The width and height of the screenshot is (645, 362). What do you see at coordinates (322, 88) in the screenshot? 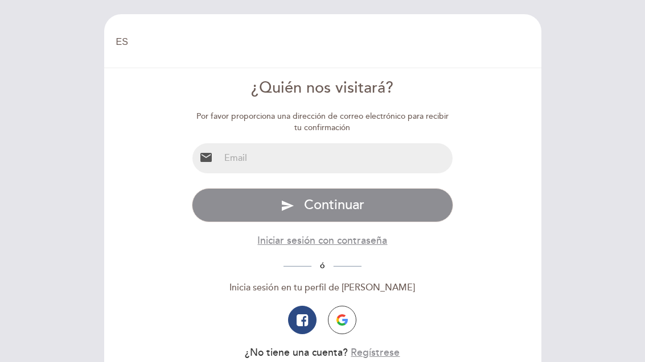
I see `div: ¿Quién nos visitará?` at bounding box center [322, 88].